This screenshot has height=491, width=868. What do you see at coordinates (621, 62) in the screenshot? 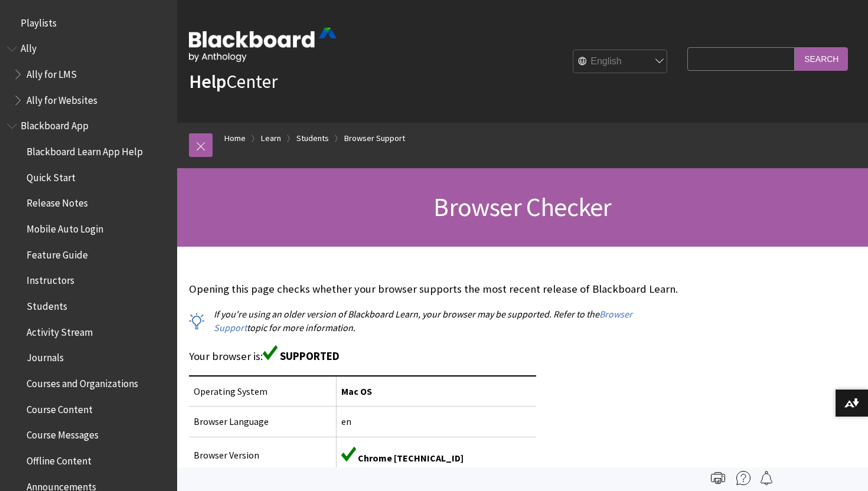
I see `select: Site Language Selector` at bounding box center [621, 62].